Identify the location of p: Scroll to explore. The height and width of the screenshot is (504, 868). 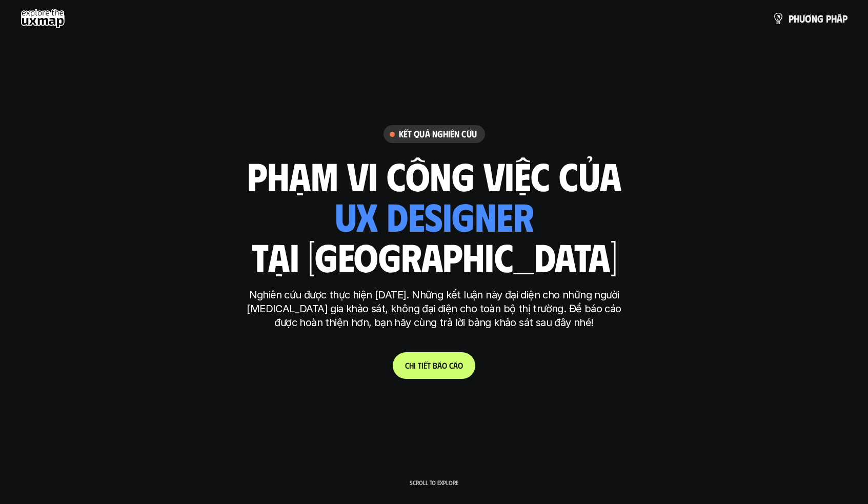
(434, 483).